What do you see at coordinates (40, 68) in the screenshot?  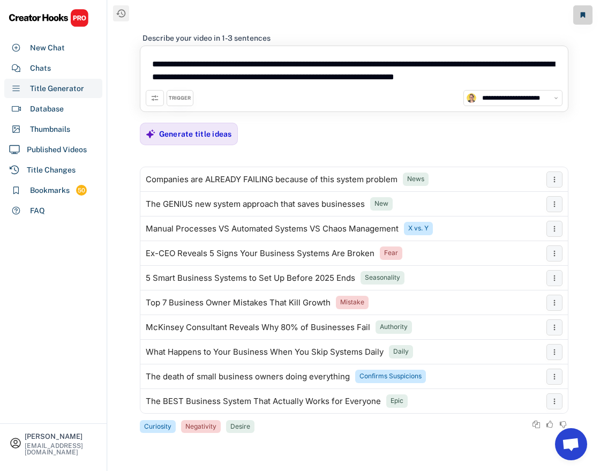 I see `div: Chats` at bounding box center [40, 68].